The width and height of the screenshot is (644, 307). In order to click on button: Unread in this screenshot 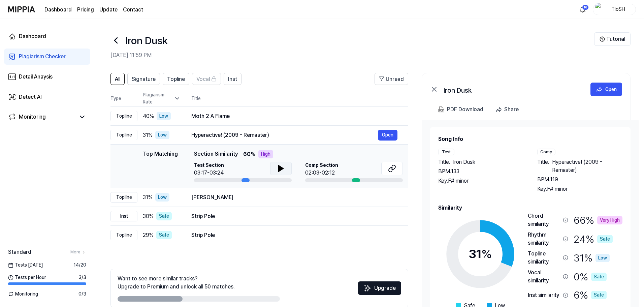, I will do `click(392, 79)`.